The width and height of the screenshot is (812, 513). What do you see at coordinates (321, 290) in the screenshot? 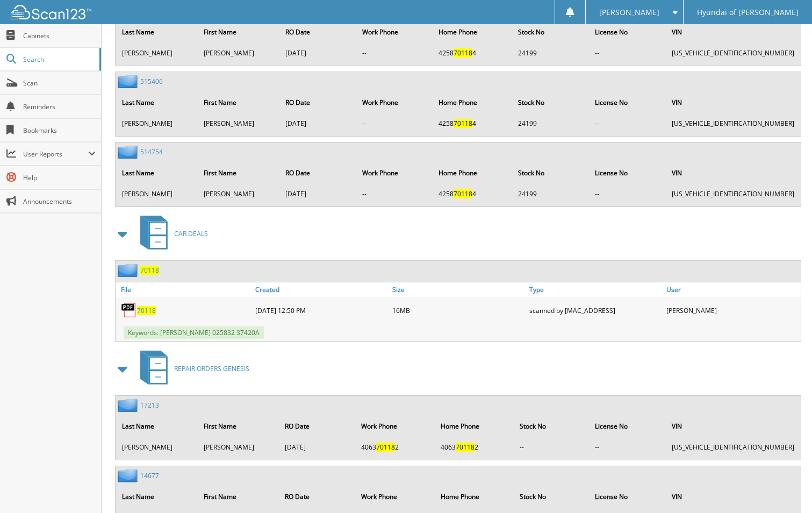
I see `a: Created` at bounding box center [321, 290].